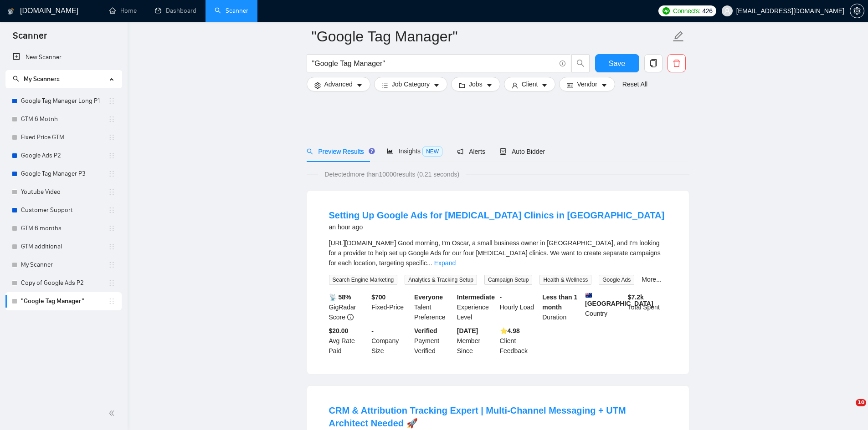  Describe the element at coordinates (677, 63) in the screenshot. I see `button: delete` at that location.